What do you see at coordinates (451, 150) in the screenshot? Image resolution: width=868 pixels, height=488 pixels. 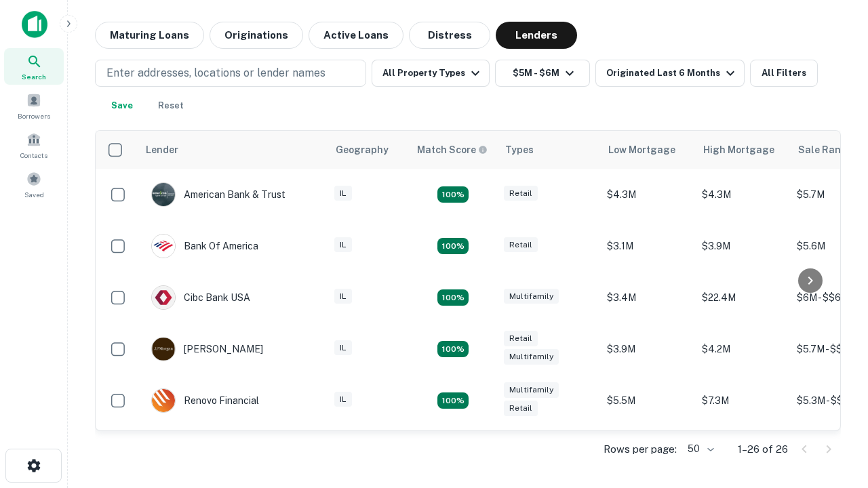 I see `h6: Match Score` at bounding box center [451, 150].